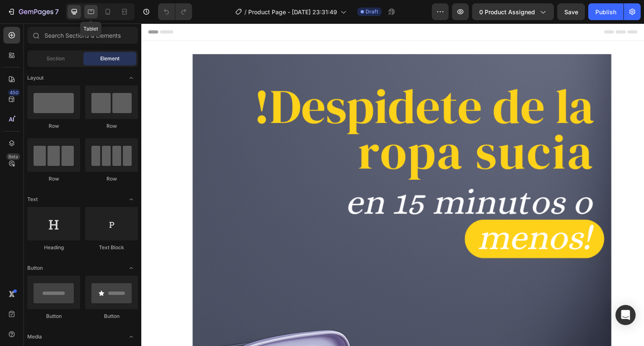 The height and width of the screenshot is (346, 644). Describe the element at coordinates (571, 12) in the screenshot. I see `button: Save` at that location.